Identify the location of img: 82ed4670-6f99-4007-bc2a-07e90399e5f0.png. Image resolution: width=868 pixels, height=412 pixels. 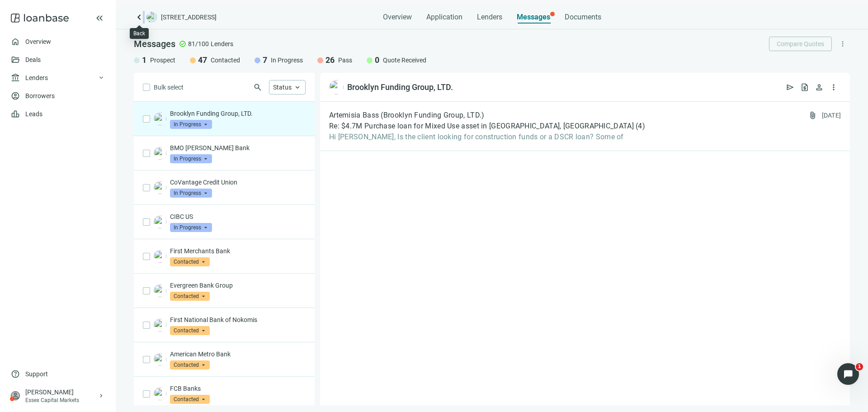
(160, 256).